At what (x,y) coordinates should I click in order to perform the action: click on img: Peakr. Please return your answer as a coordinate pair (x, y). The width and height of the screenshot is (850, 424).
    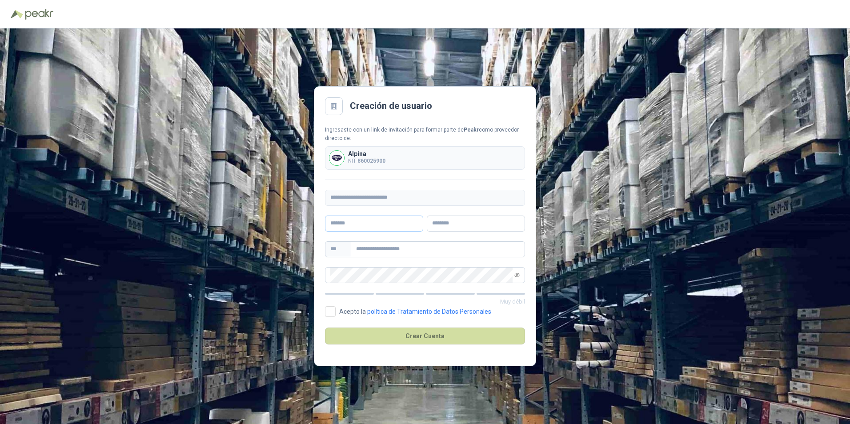
    Looking at the image, I should click on (39, 14).